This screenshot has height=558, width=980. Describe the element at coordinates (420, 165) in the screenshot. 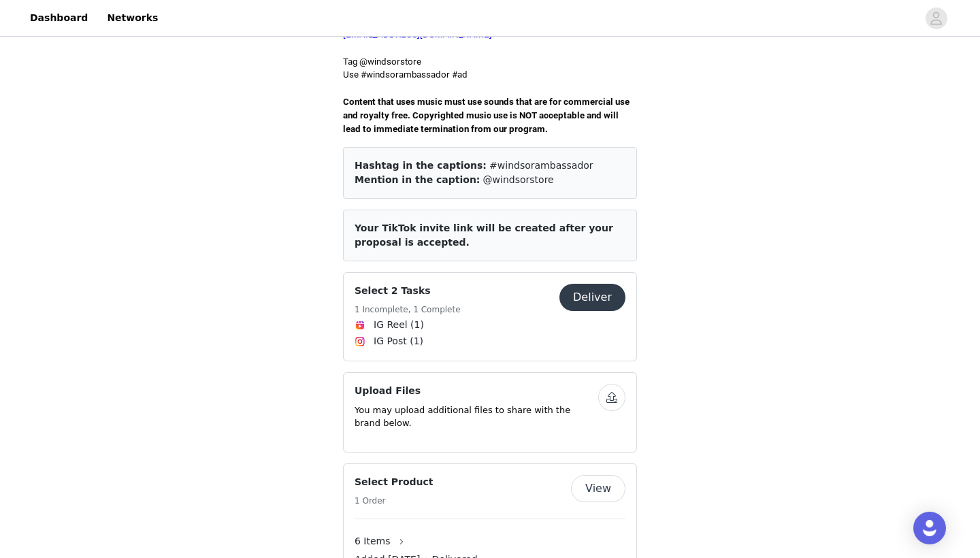

I see `span: Hashtag in the captions:` at that location.